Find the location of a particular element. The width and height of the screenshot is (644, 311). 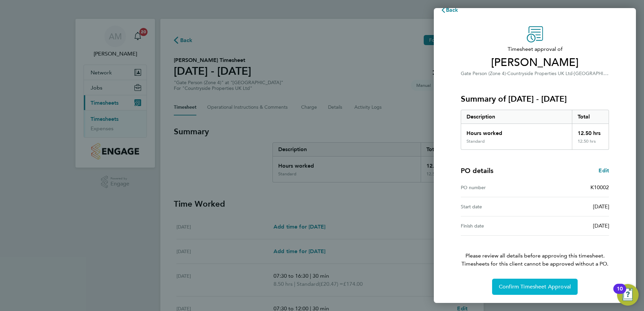

p: Please review all details before approving this timesheet. is located at coordinates (535, 251).